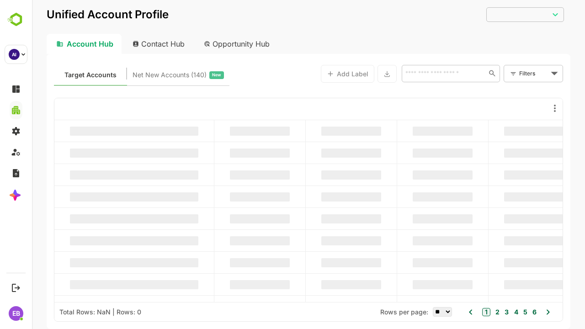  Describe the element at coordinates (16, 20) in the screenshot. I see `img: BambooboxLogoMark.f1c84d78b4c51b1a7b5f700c9845e183.svg` at that location.